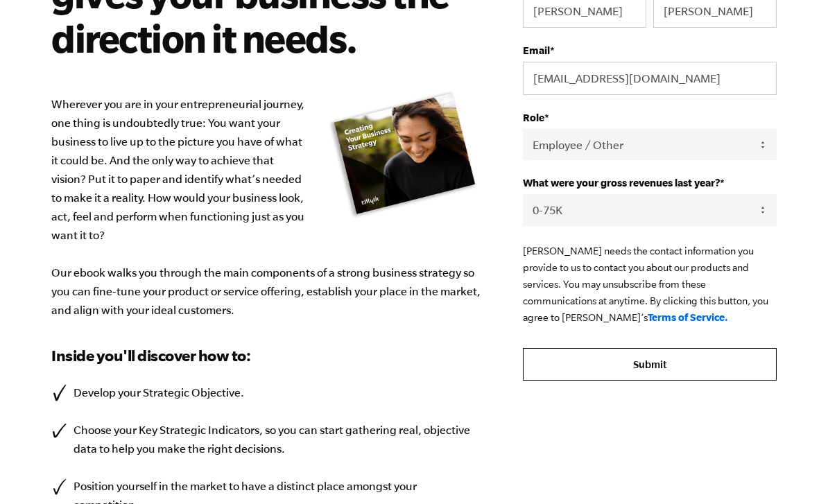 This screenshot has width=828, height=504. What do you see at coordinates (405, 153) in the screenshot?
I see `img: Business_Strategy_101_LP` at bounding box center [405, 153].